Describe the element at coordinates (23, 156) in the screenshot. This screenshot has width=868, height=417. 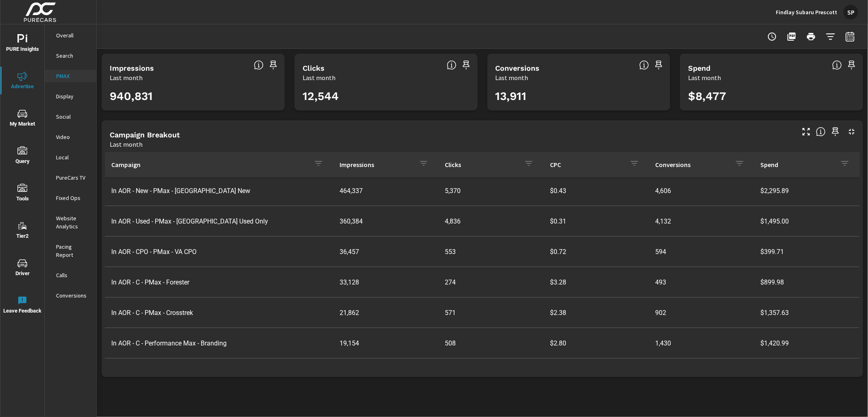
I see `span: Query` at that location.